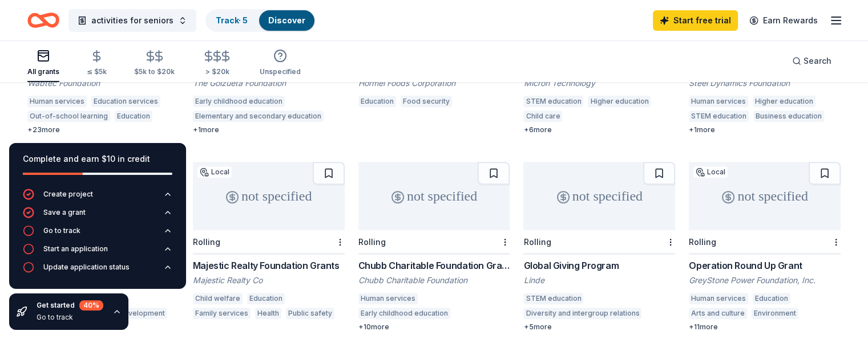 The width and height of the screenshot is (868, 339). What do you see at coordinates (103, 130) in the screenshot?
I see `div: + 23 more` at bounding box center [103, 130].